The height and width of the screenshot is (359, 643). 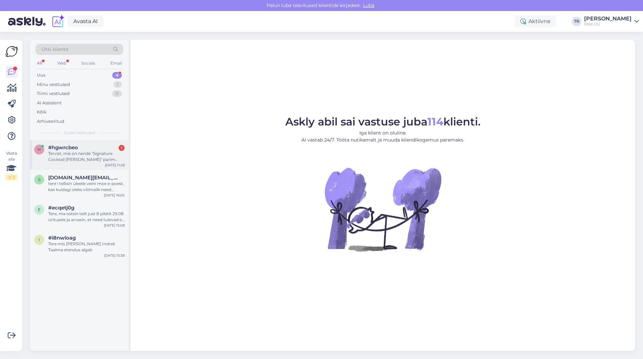 What do you see at coordinates (576, 21) in the screenshot?
I see `div: TR` at bounding box center [576, 21].